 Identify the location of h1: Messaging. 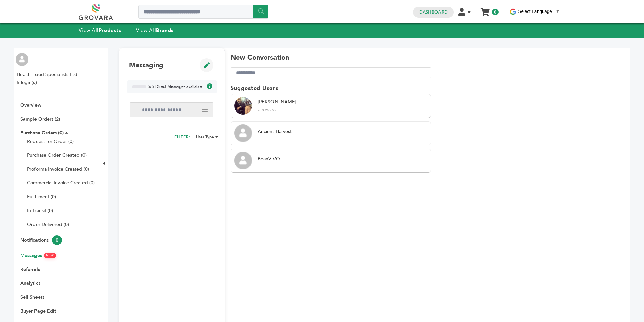
(146, 65).